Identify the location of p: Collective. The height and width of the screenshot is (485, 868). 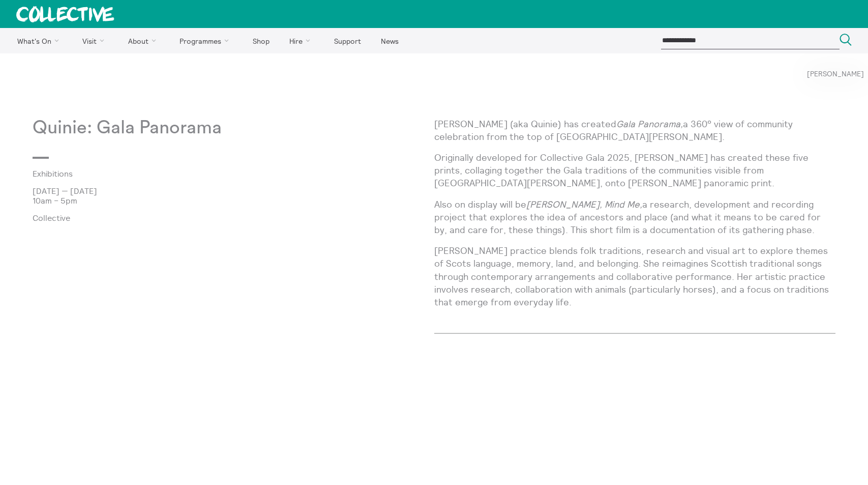
(233, 218).